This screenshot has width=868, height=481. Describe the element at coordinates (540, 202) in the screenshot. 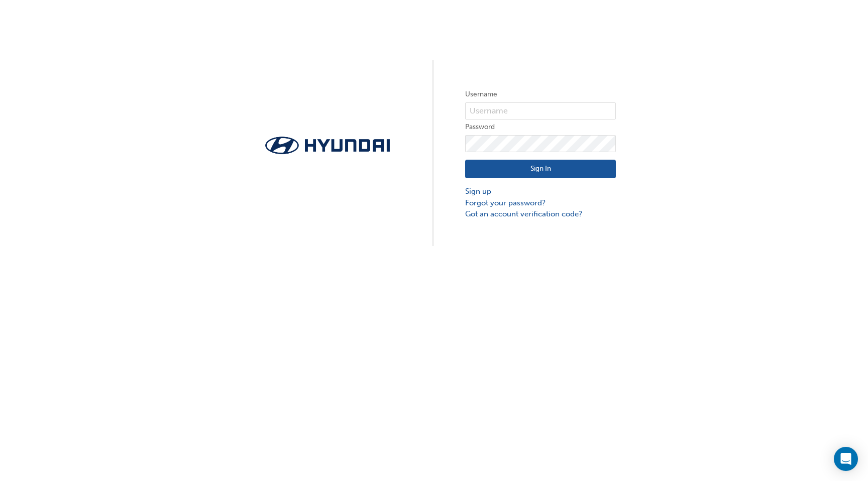

I see `a: Forgot your password?` at that location.